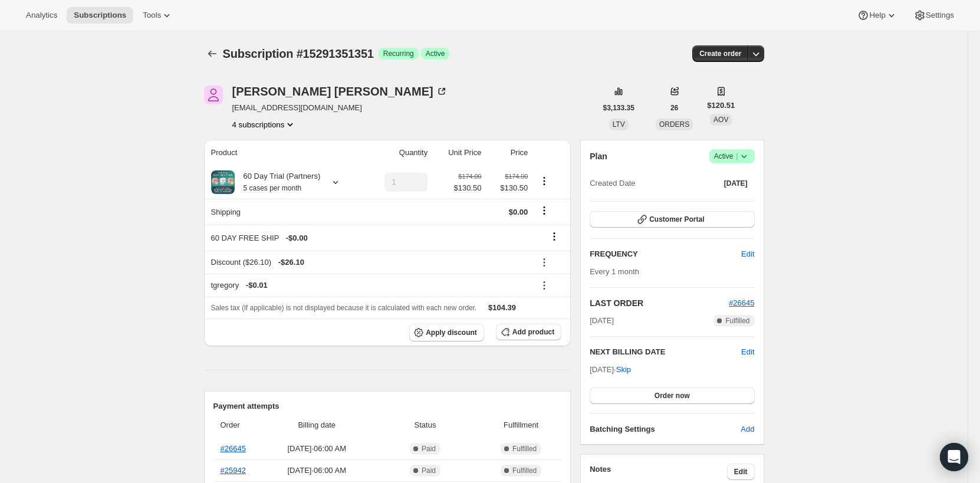  What do you see at coordinates (451, 333) in the screenshot?
I see `span: Apply discount` at bounding box center [451, 333].